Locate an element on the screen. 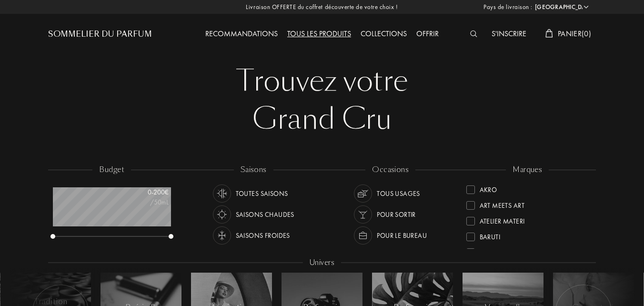 The image size is (644, 306). div: Univers is located at coordinates (322, 263).